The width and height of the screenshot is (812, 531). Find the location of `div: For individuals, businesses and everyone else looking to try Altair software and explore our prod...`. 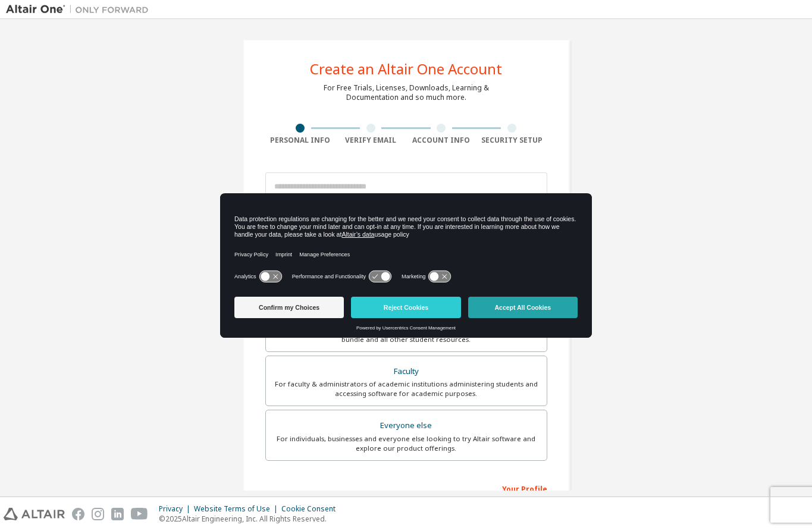

div: For individuals, businesses and everyone else looking to try Altair software and explore our prod... is located at coordinates (406, 443).